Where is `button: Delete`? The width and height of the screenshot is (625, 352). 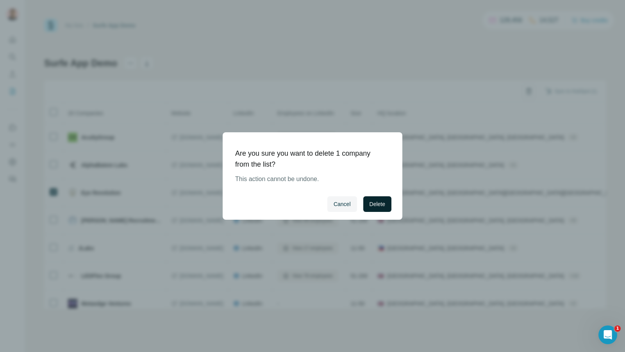
button: Delete is located at coordinates (377, 204).